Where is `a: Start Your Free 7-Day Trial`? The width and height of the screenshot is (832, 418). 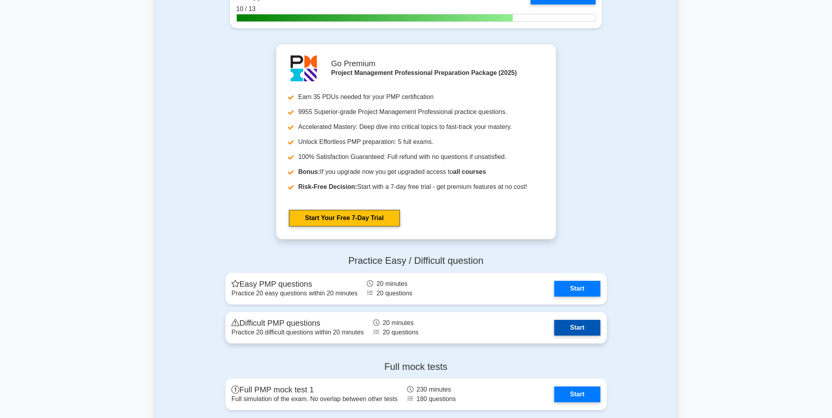 a: Start Your Free 7-Day Trial is located at coordinates (344, 218).